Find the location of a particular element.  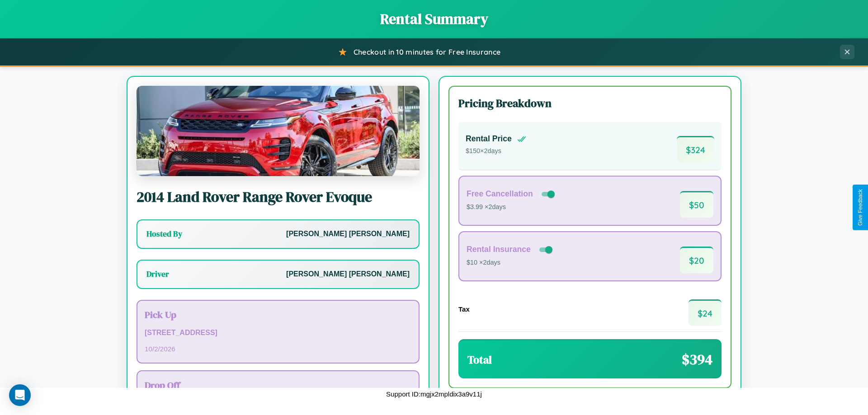

span: $ 394 is located at coordinates (698, 360).